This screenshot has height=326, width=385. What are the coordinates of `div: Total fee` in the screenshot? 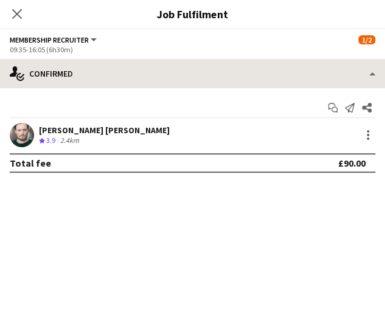 It's located at (30, 163).